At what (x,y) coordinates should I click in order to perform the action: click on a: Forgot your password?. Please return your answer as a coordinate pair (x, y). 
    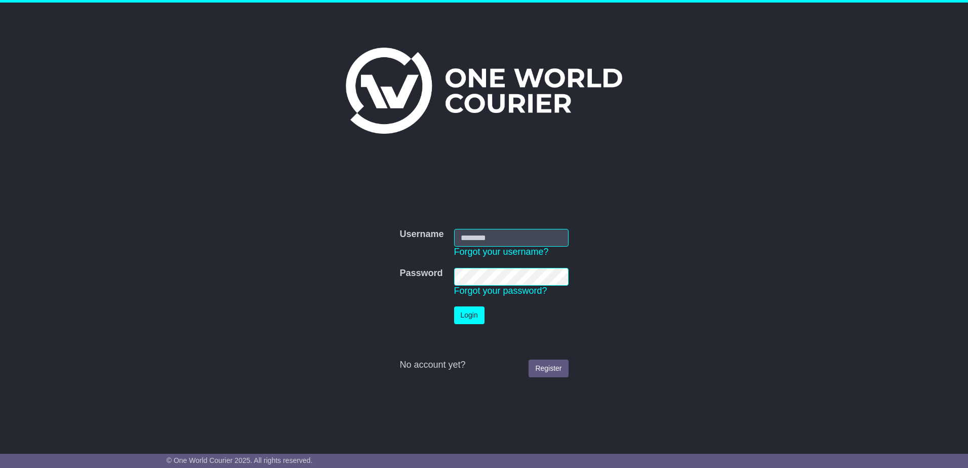
    Looking at the image, I should click on (501, 291).